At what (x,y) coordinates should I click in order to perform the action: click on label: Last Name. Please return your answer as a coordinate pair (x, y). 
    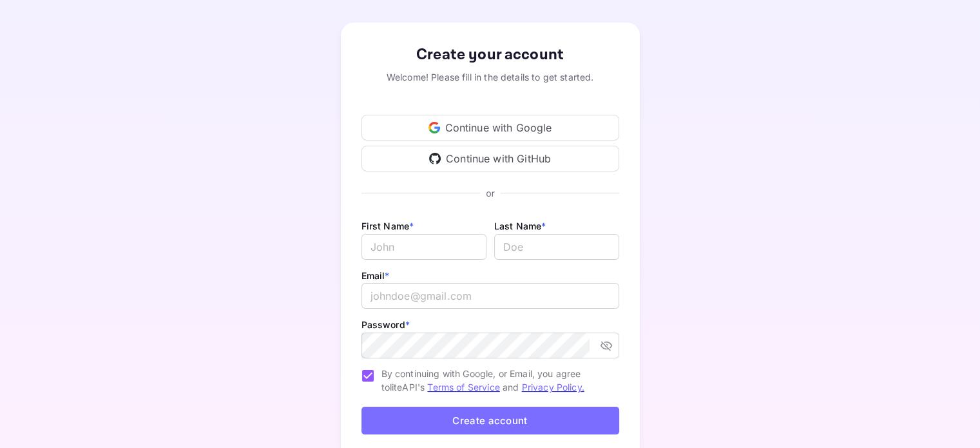
    Looking at the image, I should click on (520, 225).